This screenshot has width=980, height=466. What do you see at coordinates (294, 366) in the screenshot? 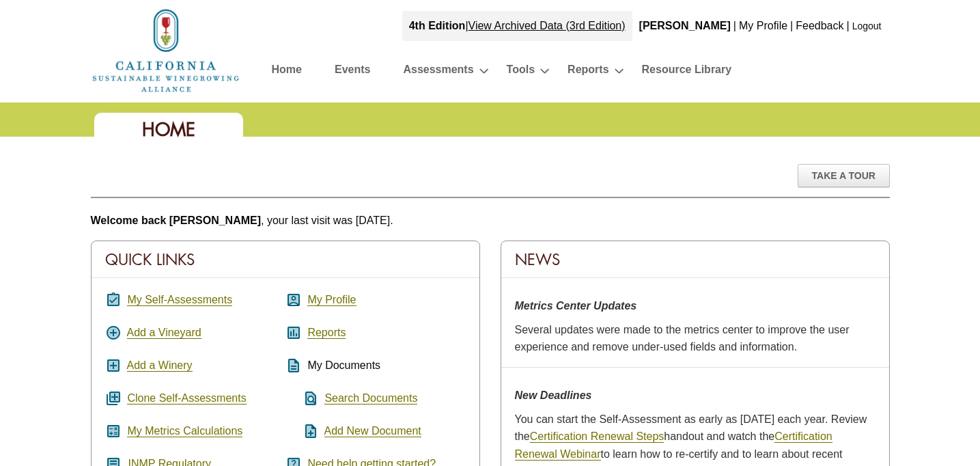
I see `i: description` at bounding box center [294, 366].